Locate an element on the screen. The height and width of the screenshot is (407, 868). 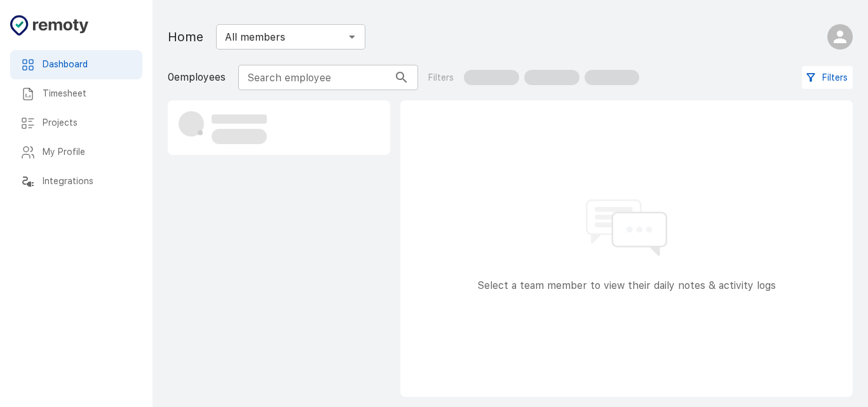
h6: Dashboard is located at coordinates (87, 65).